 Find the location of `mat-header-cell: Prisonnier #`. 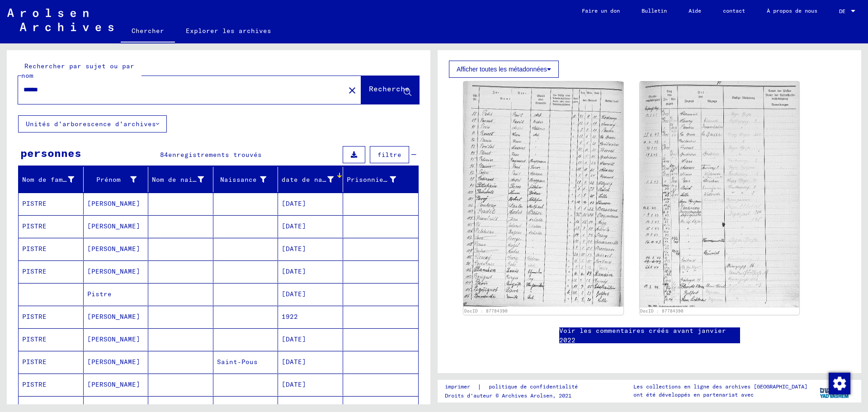

mat-header-cell: Prisonnier # is located at coordinates (381, 180).